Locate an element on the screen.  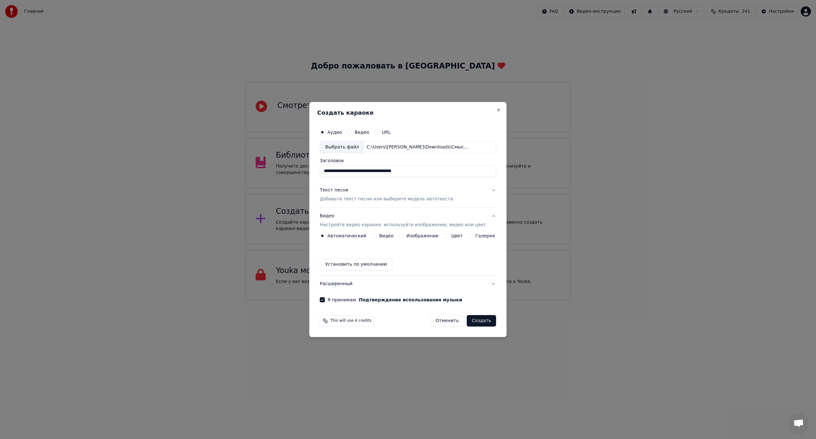
p: Добавьте текст песни или выберите модель автотекста is located at coordinates (386, 199).